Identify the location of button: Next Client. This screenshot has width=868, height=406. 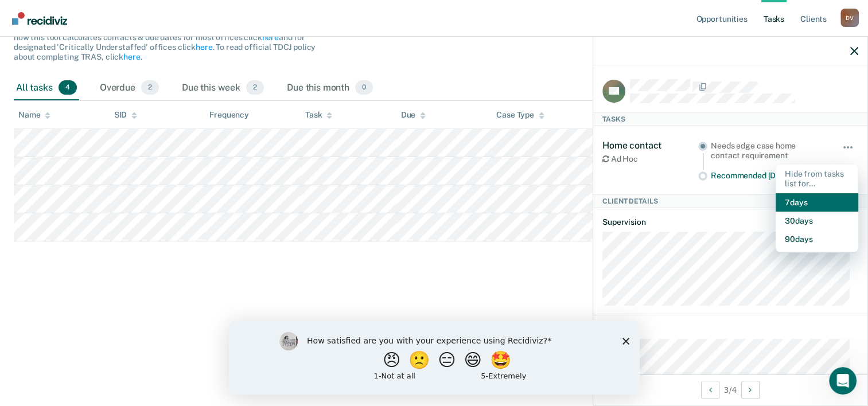
(751, 390).